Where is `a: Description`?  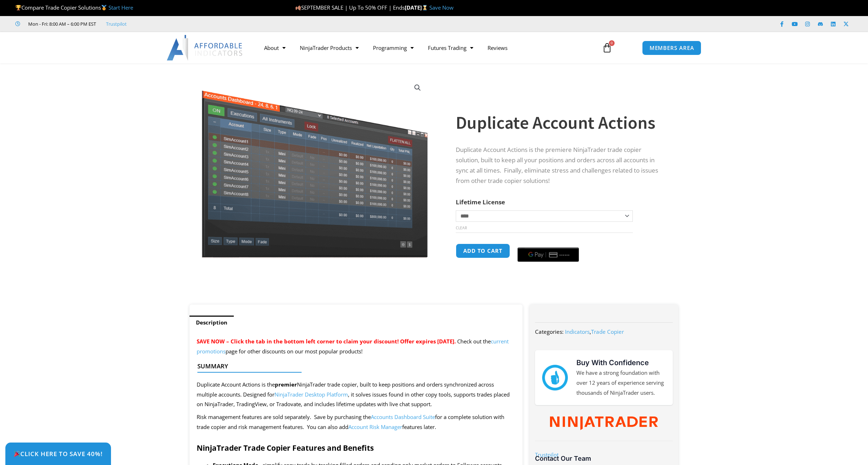
a: Description is located at coordinates (212, 322).